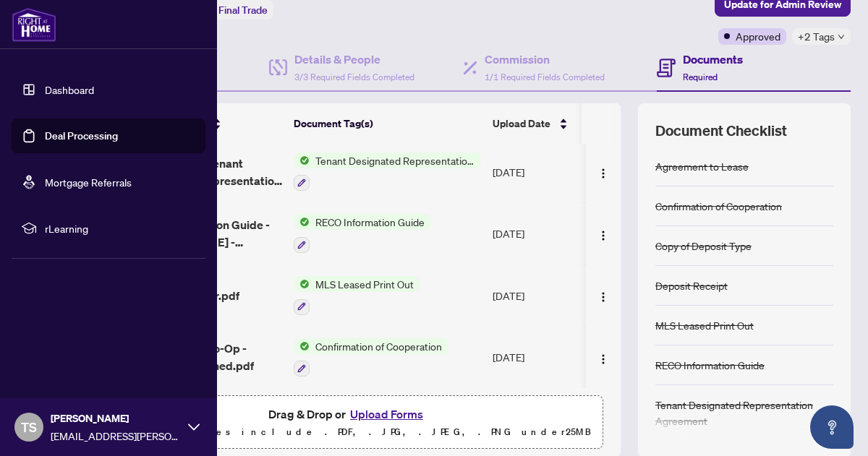 This screenshot has width=868, height=456. What do you see at coordinates (702, 166) in the screenshot?
I see `div: Agreement to Lease` at bounding box center [702, 166].